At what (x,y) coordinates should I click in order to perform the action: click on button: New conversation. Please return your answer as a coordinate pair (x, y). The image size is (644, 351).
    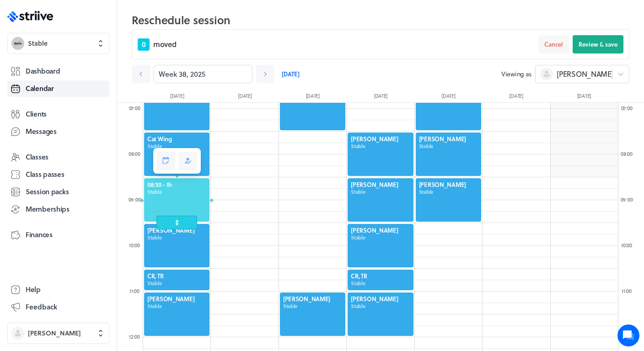
    Looking at the image, I should click on (92, 115).